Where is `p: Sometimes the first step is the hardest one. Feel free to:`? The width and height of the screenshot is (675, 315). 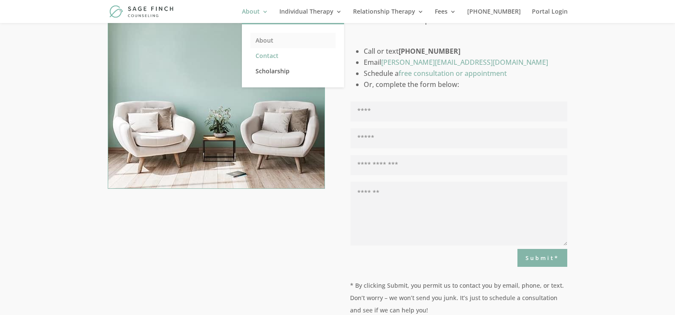
p: Sometimes the first step is the hardest one. Feel free to: is located at coordinates (459, 24).